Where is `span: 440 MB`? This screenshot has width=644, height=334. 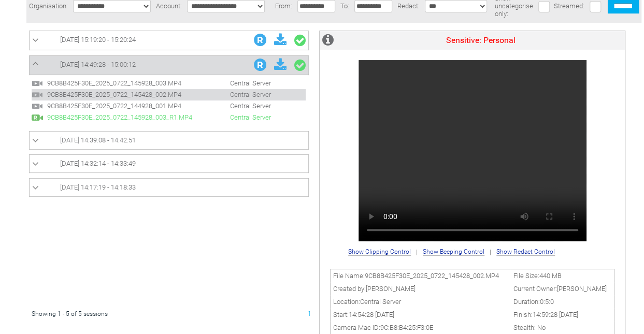 span: 440 MB is located at coordinates (550, 275).